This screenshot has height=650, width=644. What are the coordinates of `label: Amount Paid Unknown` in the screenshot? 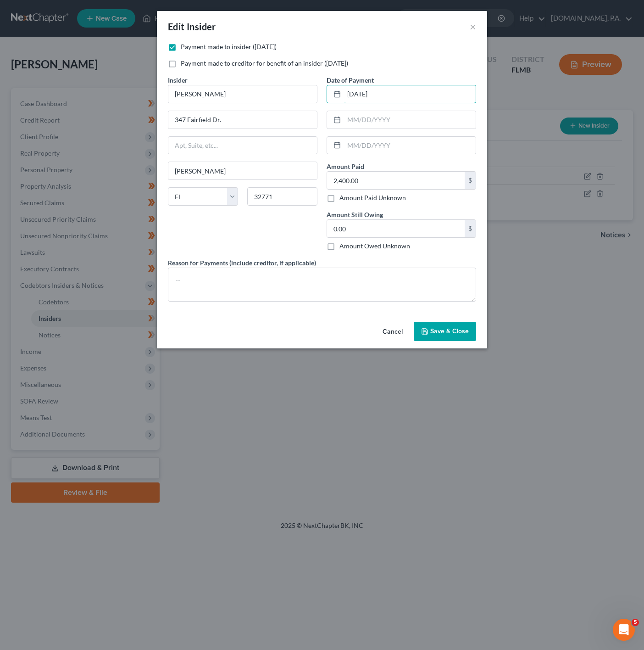 It's located at (373, 198).